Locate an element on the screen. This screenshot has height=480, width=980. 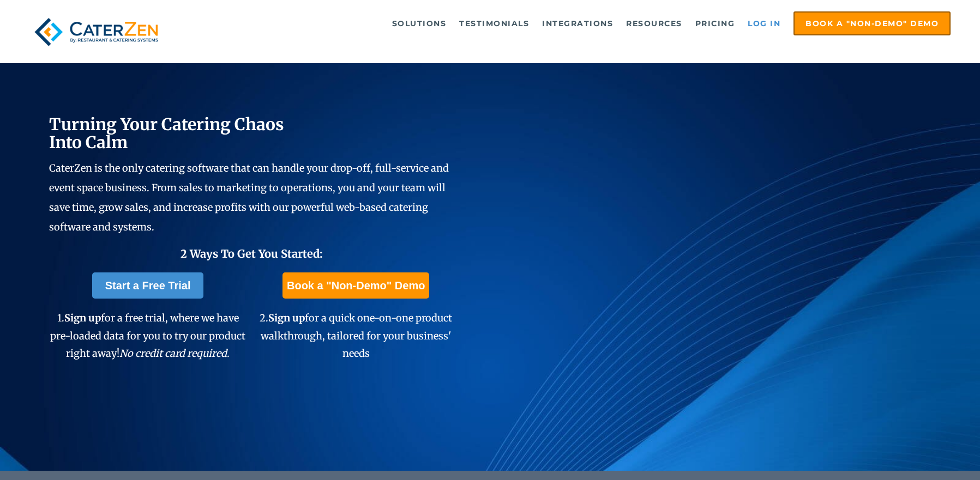
a: Testimonials is located at coordinates (494, 23).